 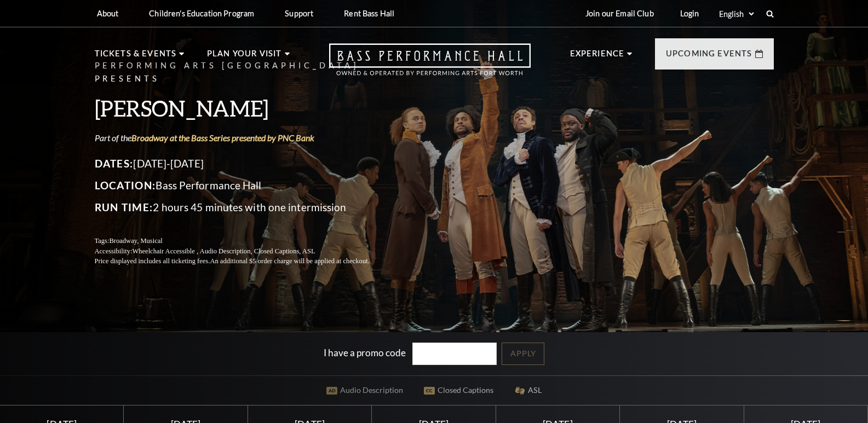 I want to click on a: Broadway at the Bass Series presented by PNC Bank, so click(x=223, y=137).